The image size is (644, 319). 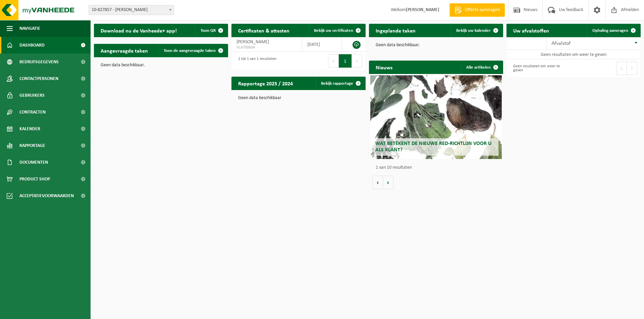 What do you see at coordinates (132, 10) in the screenshot?
I see `span: 10-827857 - GEIREGAT PETER - MELLE` at bounding box center [132, 10].